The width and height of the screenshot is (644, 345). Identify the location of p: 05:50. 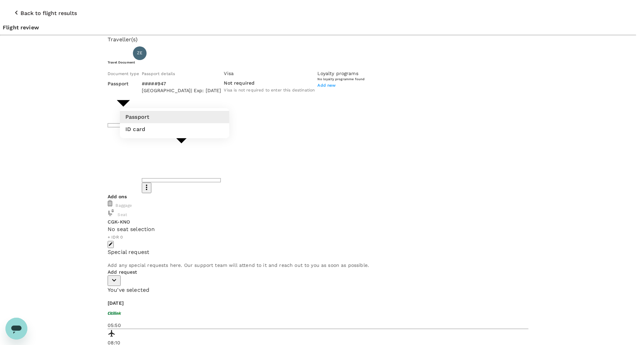
(318, 325).